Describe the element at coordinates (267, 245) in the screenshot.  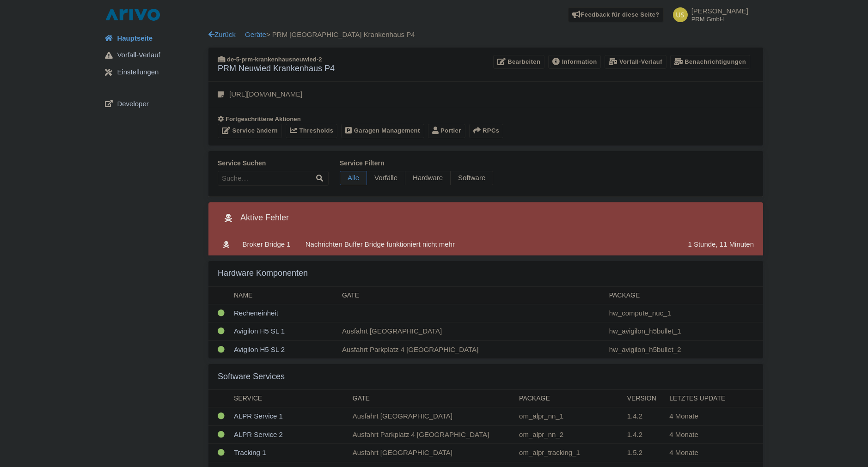
I see `td: Broker Bridge 1` at that location.